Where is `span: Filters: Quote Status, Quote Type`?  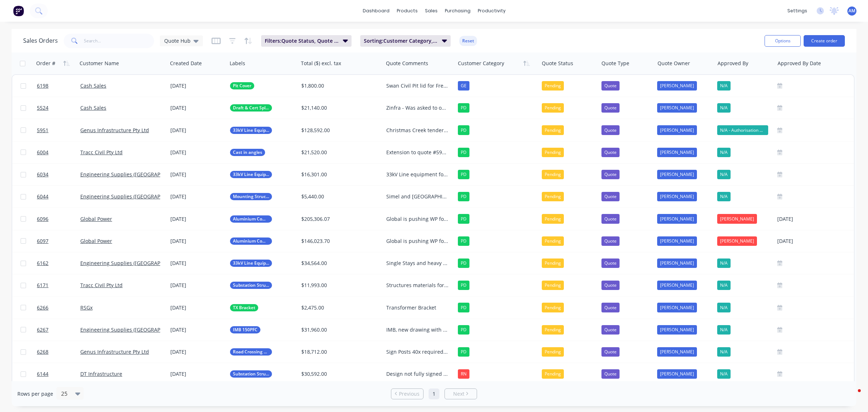 span: Filters: Quote Status, Quote Type is located at coordinates (302, 41).